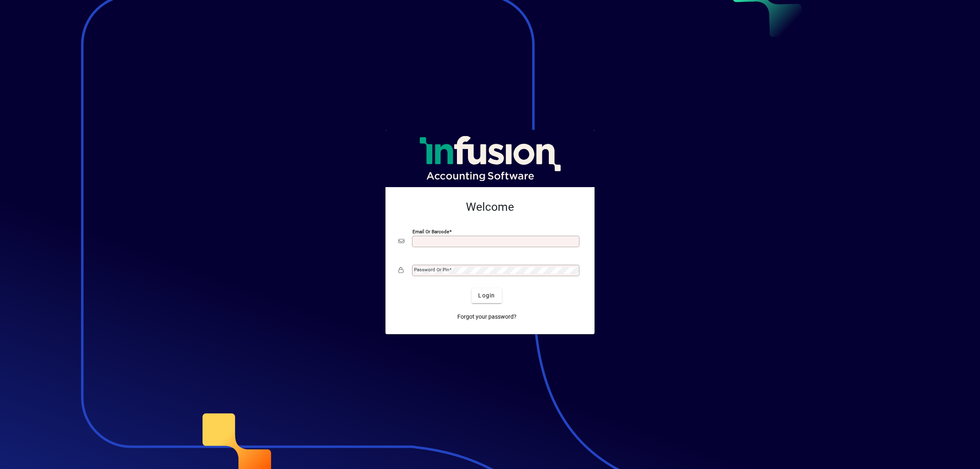 This screenshot has width=980, height=469. What do you see at coordinates (487, 317) in the screenshot?
I see `a: Forgot your password?` at bounding box center [487, 317].